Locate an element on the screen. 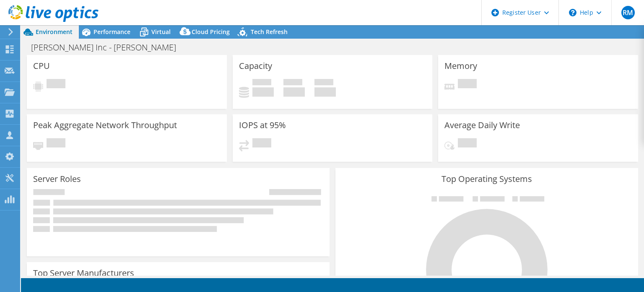  span: Total is located at coordinates (324, 83).